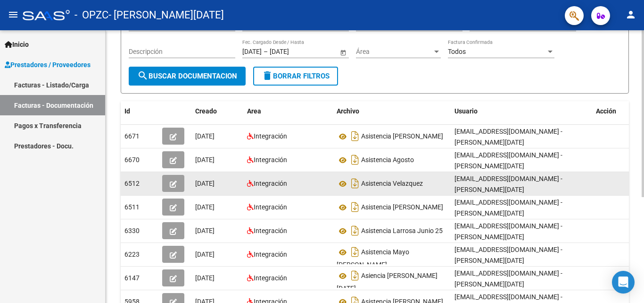  What do you see at coordinates (142, 75) in the screenshot?
I see `mat-icon: search` at bounding box center [142, 75].